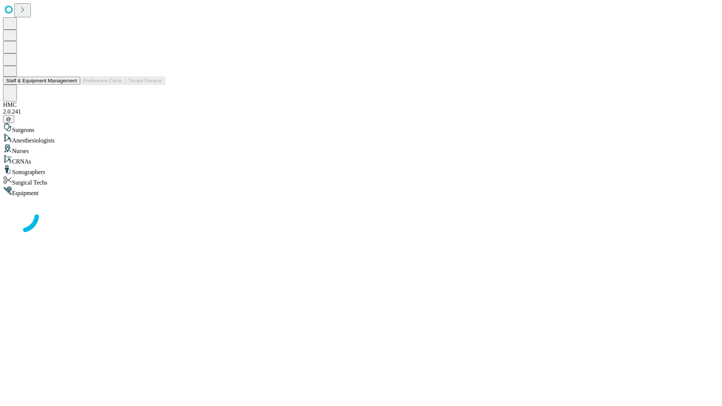  What do you see at coordinates (361, 181) in the screenshot?
I see `div: Surgical Techs` at bounding box center [361, 181].